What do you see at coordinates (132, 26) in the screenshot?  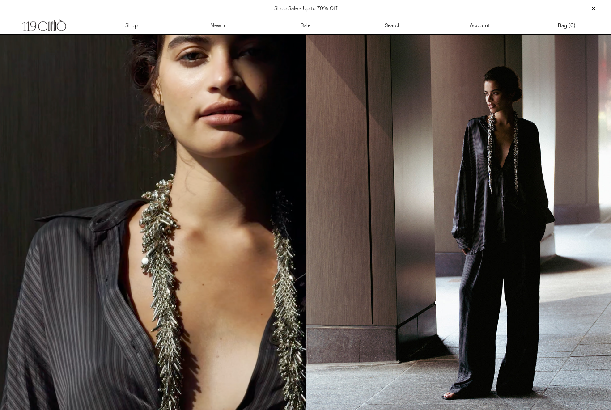 I see `a: Shop` at bounding box center [132, 26].